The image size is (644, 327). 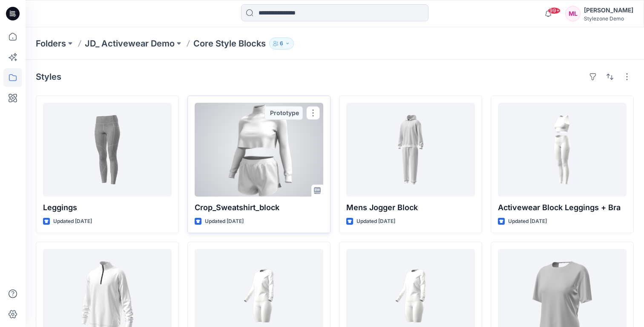 What do you see at coordinates (259, 208) in the screenshot?
I see `p: Crop_Sweatshirt_block` at bounding box center [259, 208].